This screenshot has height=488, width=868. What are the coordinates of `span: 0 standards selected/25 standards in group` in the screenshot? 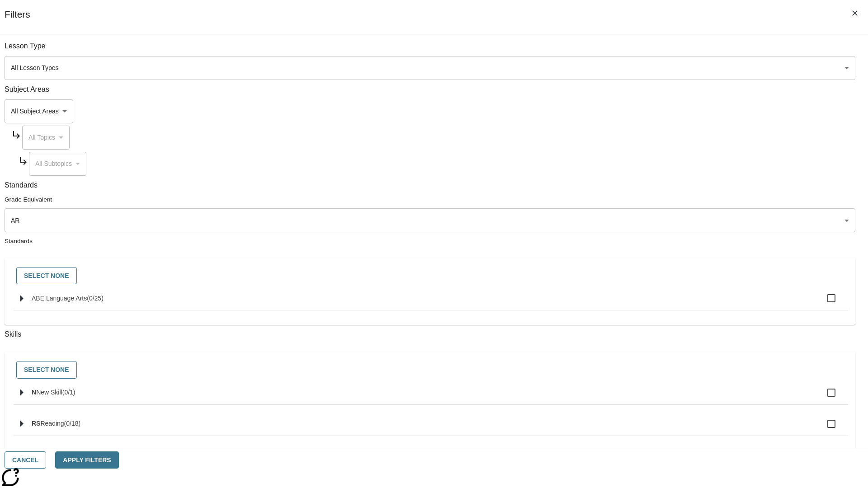 It's located at (95, 299).